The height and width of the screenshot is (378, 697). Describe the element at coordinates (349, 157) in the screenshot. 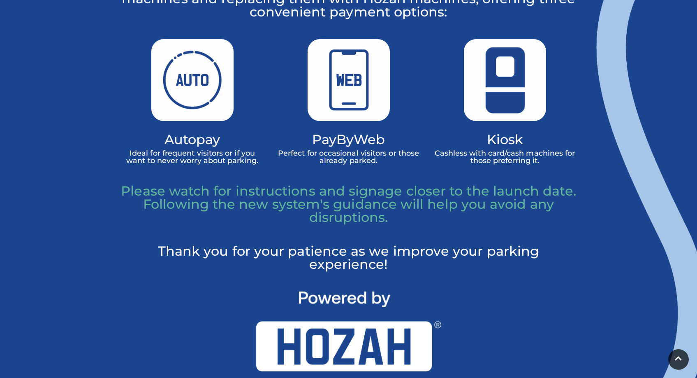

I see `p: Perfect for occasional visitors or those already parked.` at that location.